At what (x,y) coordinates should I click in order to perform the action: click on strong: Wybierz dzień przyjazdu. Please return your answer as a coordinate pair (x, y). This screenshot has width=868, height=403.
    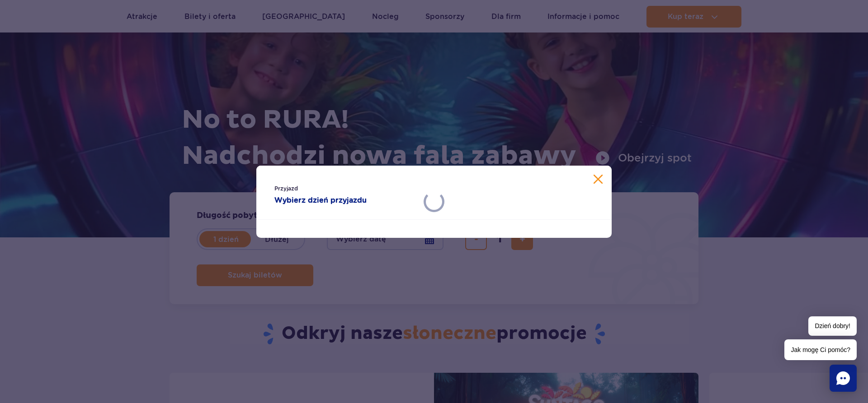
    Looking at the image, I should click on (345, 201).